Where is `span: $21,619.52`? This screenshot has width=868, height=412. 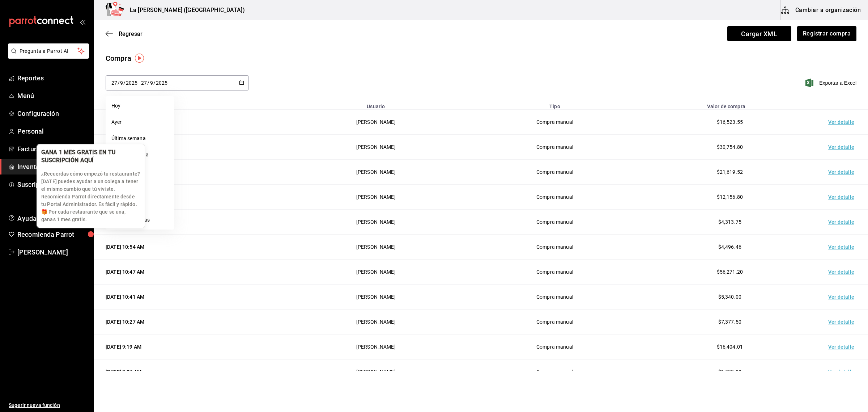
span: $21,619.52 is located at coordinates (729, 172).